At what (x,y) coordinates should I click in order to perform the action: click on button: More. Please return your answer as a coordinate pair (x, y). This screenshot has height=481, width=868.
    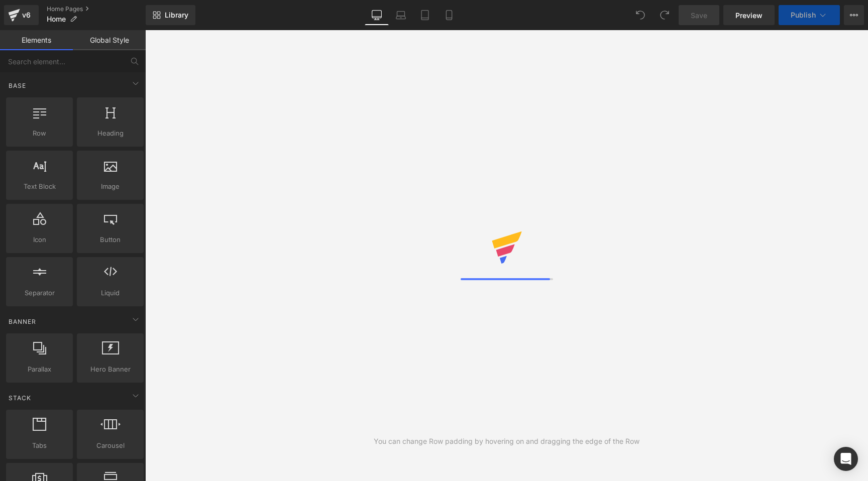
    Looking at the image, I should click on (854, 15).